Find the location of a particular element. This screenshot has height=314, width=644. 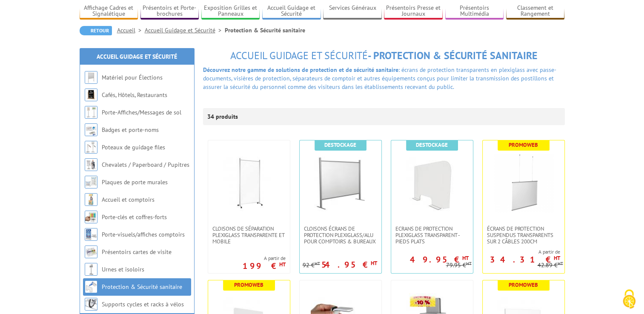

img: Badges et porte-noms is located at coordinates (91, 130).